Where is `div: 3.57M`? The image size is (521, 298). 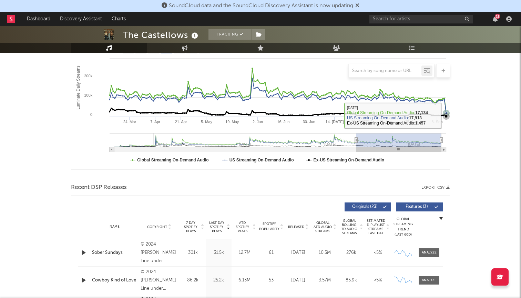
div: 3.57M is located at coordinates (325, 280).